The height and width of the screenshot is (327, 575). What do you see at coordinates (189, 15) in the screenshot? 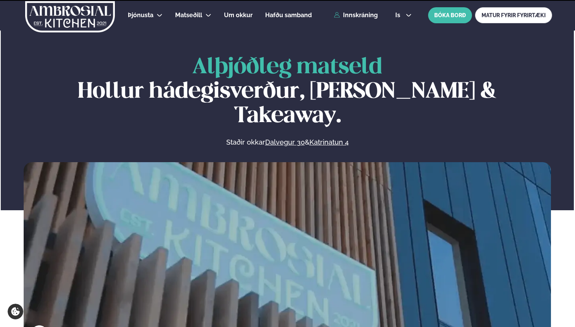
I see `a: Matseðill` at bounding box center [189, 15].